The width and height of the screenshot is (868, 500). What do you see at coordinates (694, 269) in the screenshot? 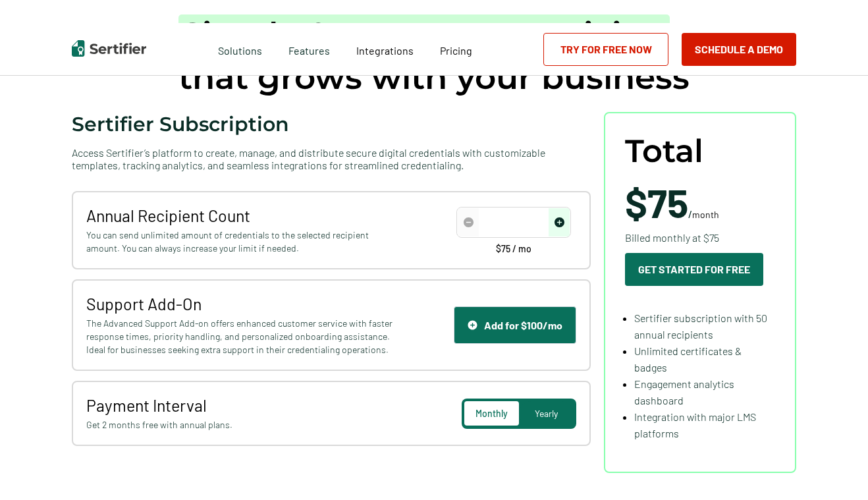
I see `button: Get Started For Free` at bounding box center [694, 269].